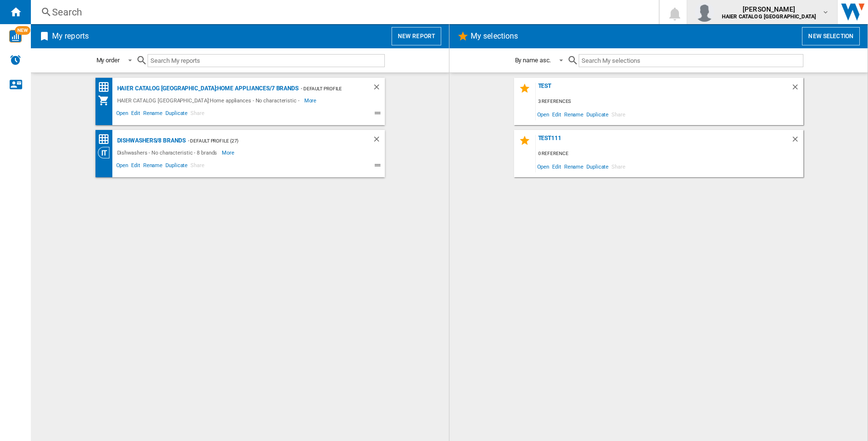 This screenshot has height=441, width=868. Describe the element at coordinates (705, 12) in the screenshot. I see `img: profile.jpg` at that location.